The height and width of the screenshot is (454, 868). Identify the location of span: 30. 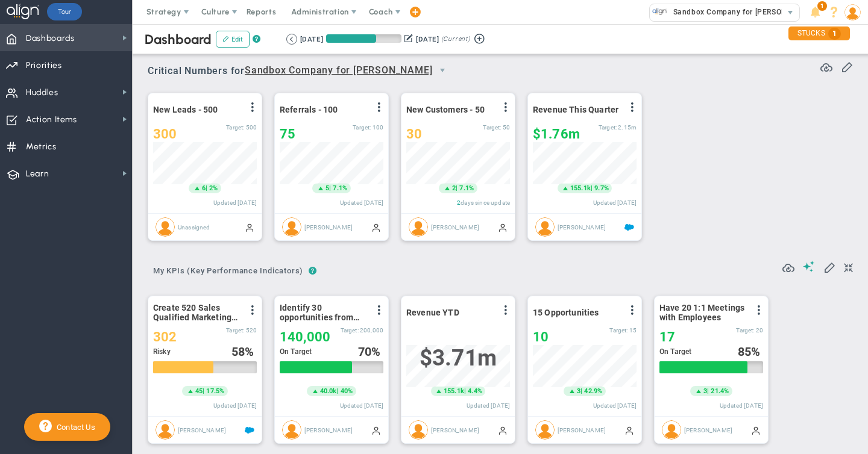
(414, 134).